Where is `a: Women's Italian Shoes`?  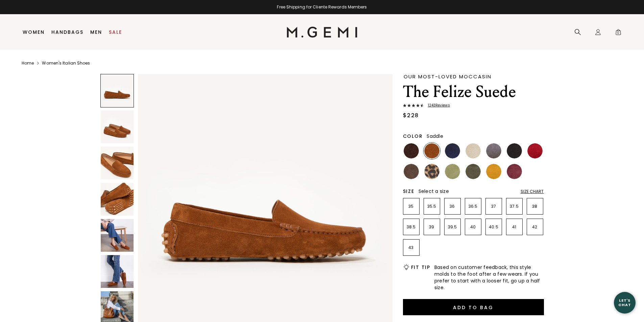
a: Women's Italian Shoes is located at coordinates (66, 63).